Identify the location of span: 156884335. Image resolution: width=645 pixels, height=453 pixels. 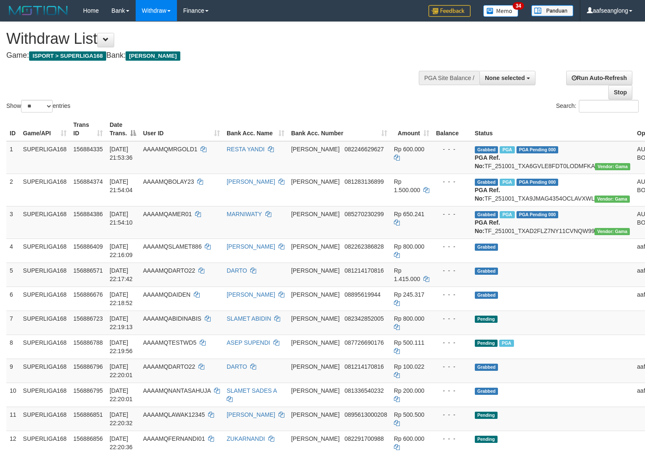
(88, 149).